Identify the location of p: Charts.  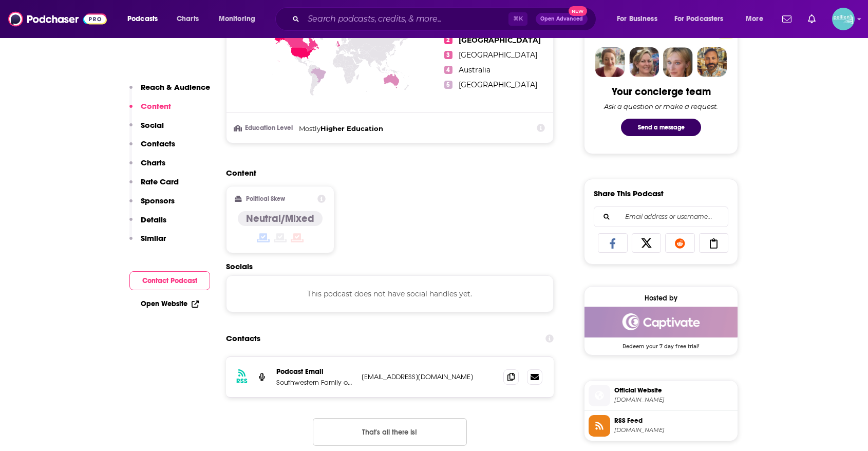
(153, 163).